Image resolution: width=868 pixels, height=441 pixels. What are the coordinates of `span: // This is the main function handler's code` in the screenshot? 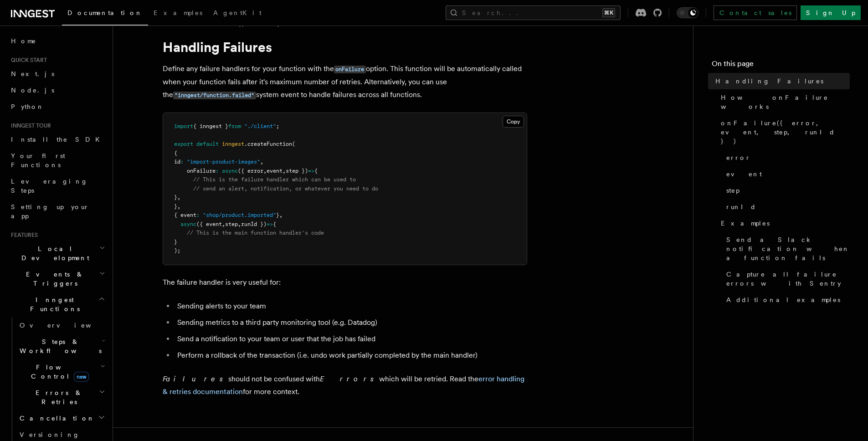 It's located at (255, 233).